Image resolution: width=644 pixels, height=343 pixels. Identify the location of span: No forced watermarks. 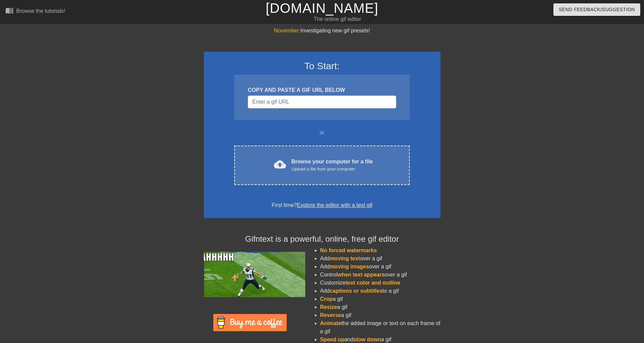
(348, 250).